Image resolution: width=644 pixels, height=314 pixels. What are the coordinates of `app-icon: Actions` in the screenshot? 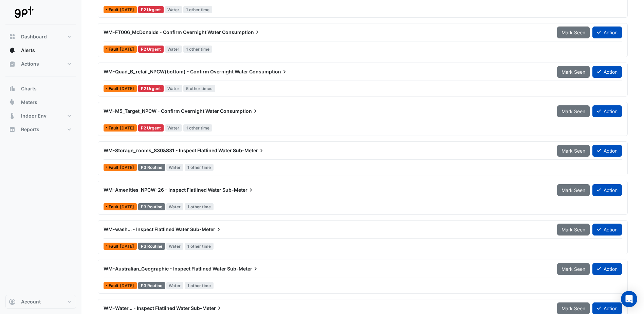 It's located at (12, 64).